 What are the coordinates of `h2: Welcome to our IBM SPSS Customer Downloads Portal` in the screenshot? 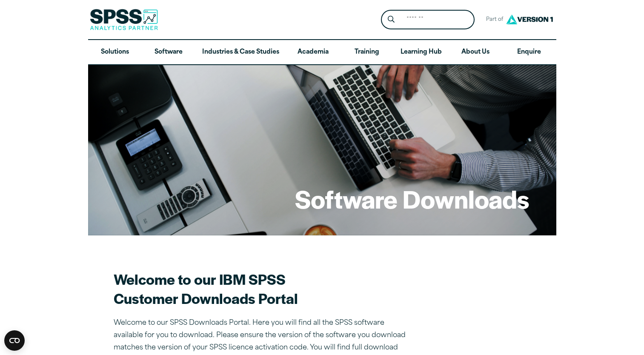 It's located at (263, 289).